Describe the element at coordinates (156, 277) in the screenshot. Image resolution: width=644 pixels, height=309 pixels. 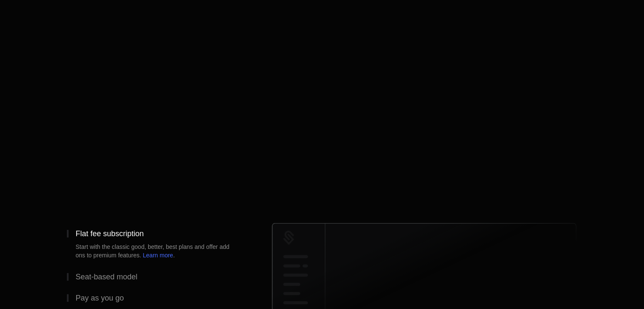
I see `button: Seat-based model` at that location.